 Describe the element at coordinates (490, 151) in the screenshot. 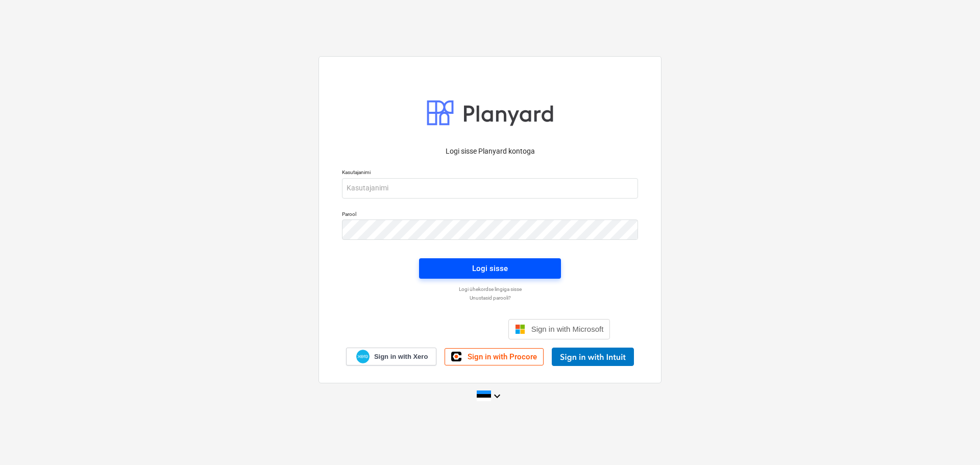

I see `p: Logi sisse Planyard kontoga` at that location.